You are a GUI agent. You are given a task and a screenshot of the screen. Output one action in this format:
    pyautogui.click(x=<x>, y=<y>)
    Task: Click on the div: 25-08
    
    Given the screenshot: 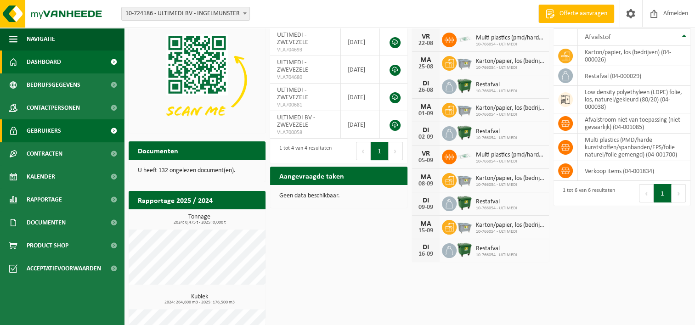 What is the action you would take?
    pyautogui.click(x=426, y=67)
    